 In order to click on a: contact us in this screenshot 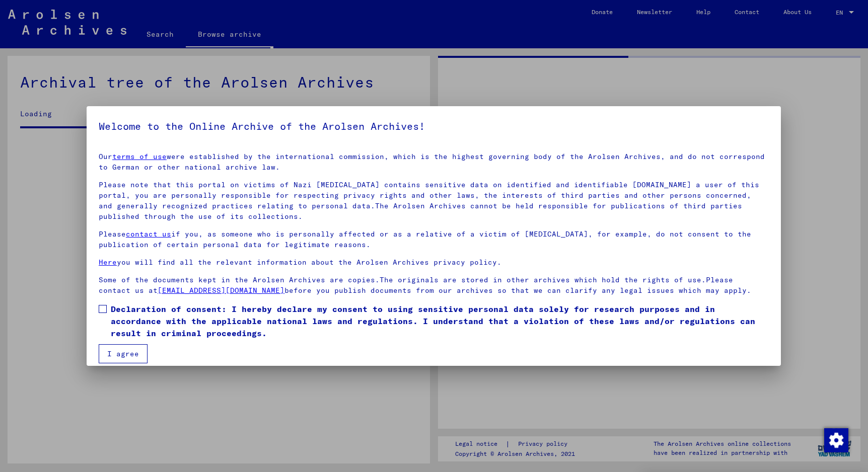, I will do `click(148, 234)`.